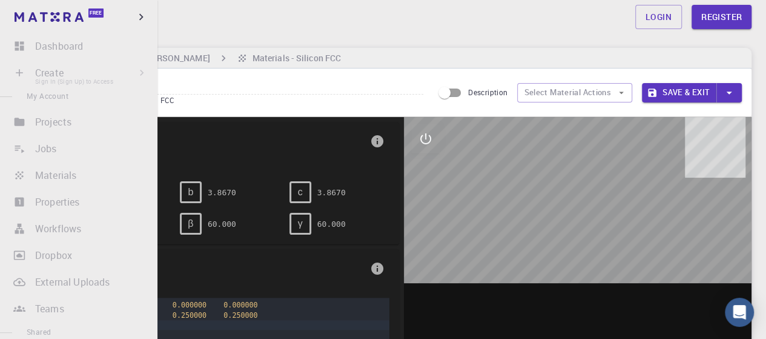 The height and width of the screenshot is (339, 766). Describe the element at coordinates (739, 312) in the screenshot. I see `div: Open Intercom Messenger` at that location.